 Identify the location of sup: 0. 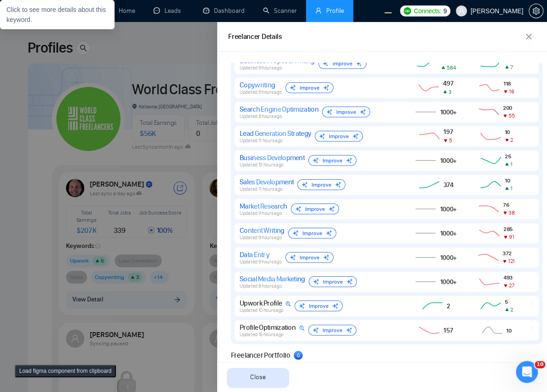
(298, 356).